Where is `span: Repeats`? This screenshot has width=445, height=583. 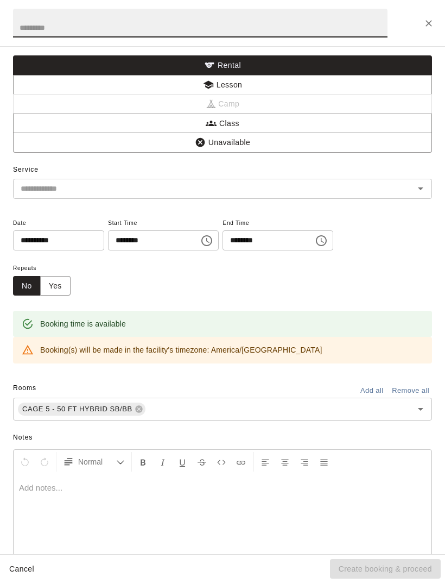 span: Repeats is located at coordinates (46, 268).